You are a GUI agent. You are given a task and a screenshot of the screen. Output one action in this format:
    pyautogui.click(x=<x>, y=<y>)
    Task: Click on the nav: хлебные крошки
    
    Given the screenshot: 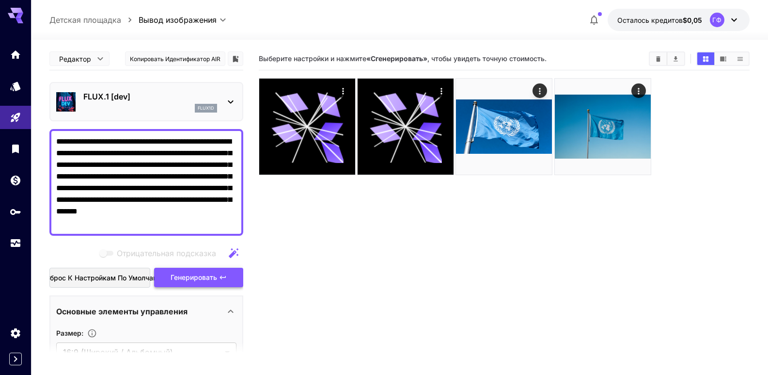 What is the action you would take?
    pyautogui.click(x=94, y=20)
    